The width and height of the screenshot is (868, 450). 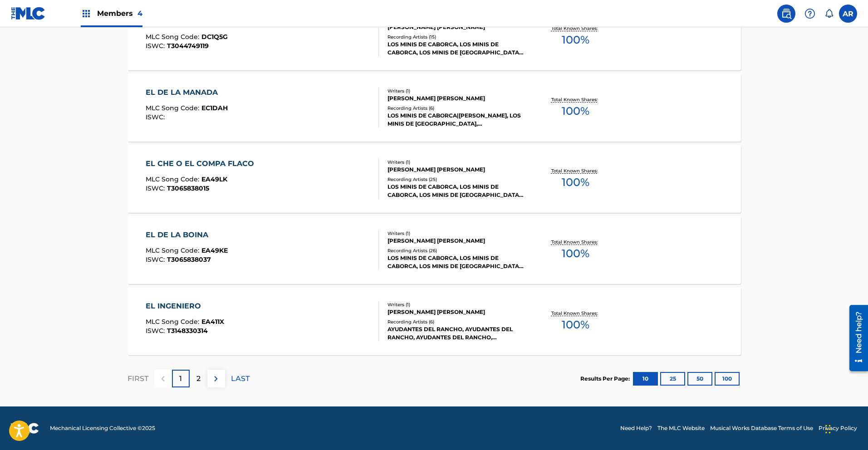 What do you see at coordinates (456, 334) in the screenshot?
I see `div: AYUDANTES DEL RANCHO, AYUDANTES DEL RANCHO, AYUDANTES DEL RANCHO, AYUDANTES DEL RANCHO, AYUDANTES...` at bounding box center [456, 334].